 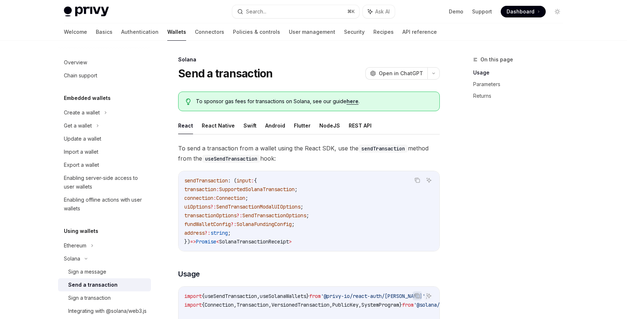 What do you see at coordinates (381, 305) in the screenshot?
I see `span: SystemProgram` at bounding box center [381, 305].